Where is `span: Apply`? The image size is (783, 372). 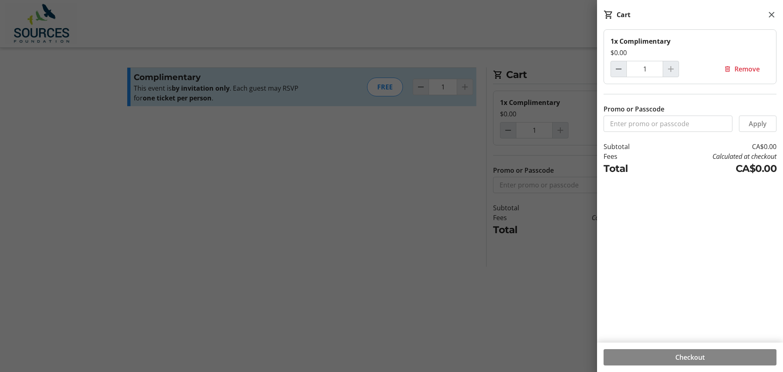
span: Apply is located at coordinates (758, 124).